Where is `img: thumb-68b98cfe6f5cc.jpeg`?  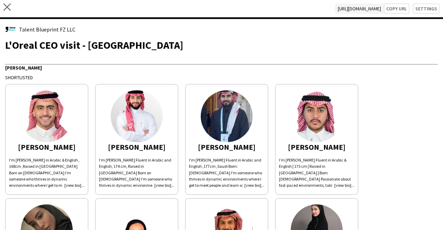 img: thumb-68b98cfe6f5cc.jpeg is located at coordinates (137, 116).